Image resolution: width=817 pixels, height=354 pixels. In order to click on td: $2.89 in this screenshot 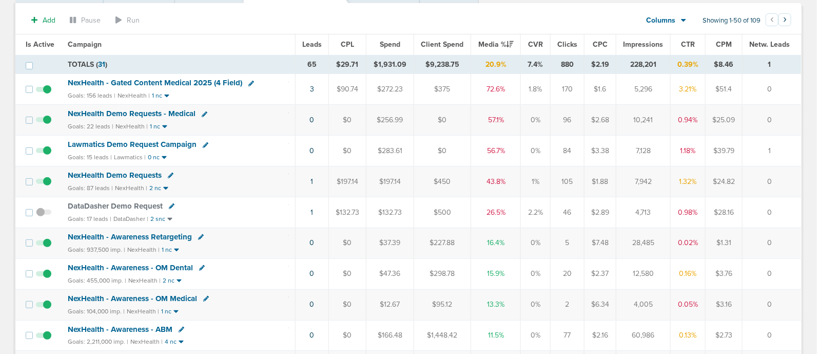, I will do `click(601, 212)`.